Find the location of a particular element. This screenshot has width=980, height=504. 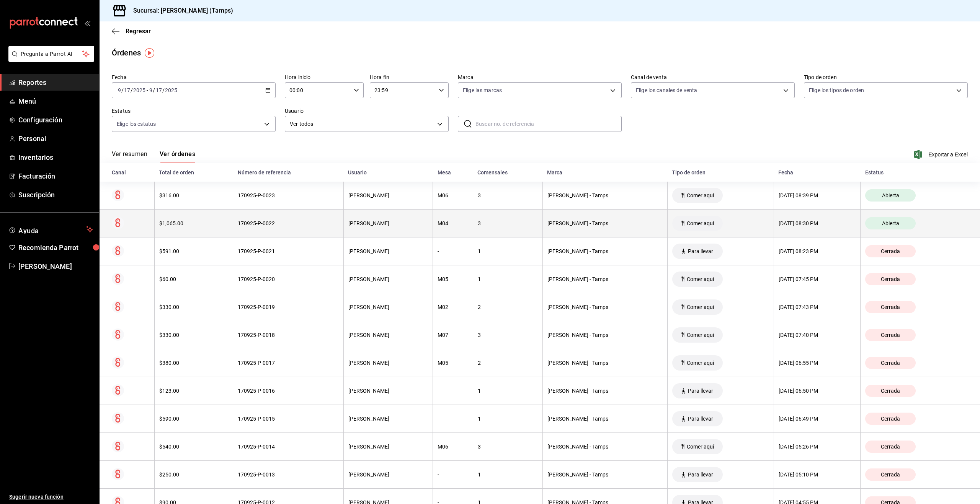

label: Hora fin is located at coordinates (409, 77).